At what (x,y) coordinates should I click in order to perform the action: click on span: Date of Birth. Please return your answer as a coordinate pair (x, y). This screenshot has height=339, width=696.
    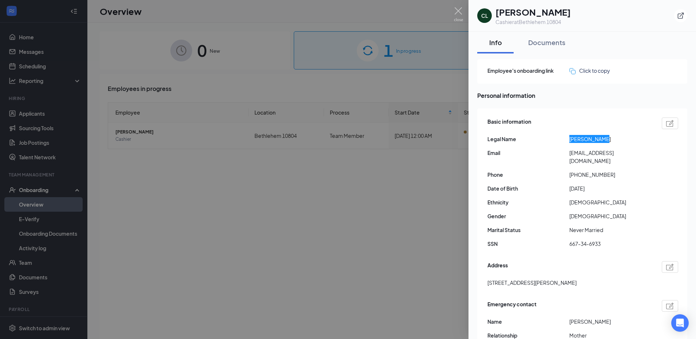
    Looking at the image, I should click on (528, 189).